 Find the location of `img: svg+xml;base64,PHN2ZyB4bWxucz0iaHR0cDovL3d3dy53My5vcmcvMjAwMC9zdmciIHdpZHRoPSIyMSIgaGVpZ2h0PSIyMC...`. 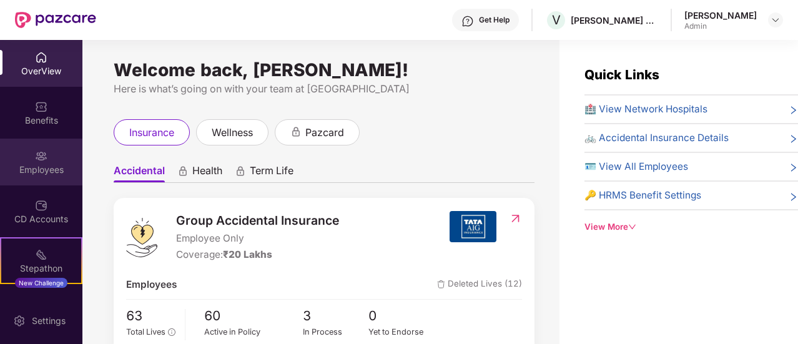

img: svg+xml;base64,PHN2ZyB4bWxucz0iaHR0cDovL3d3dy53My5vcmcvMjAwMC9zdmciIHdpZHRoPSIyMSIgaGVpZ2h0PSIyMC... is located at coordinates (41, 255).